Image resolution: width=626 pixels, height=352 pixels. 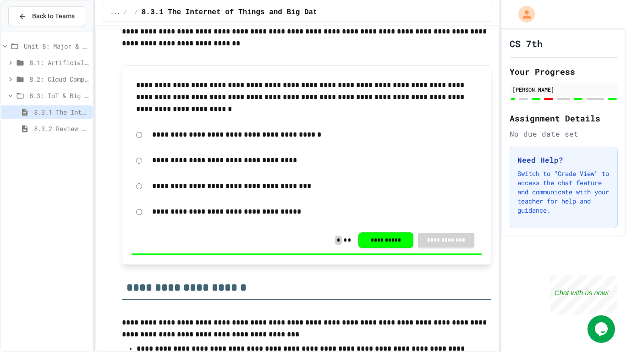 What do you see at coordinates (61, 128) in the screenshot?
I see `span: 8.3.2 Review - The Internet of Things and Big Data` at bounding box center [61, 128].